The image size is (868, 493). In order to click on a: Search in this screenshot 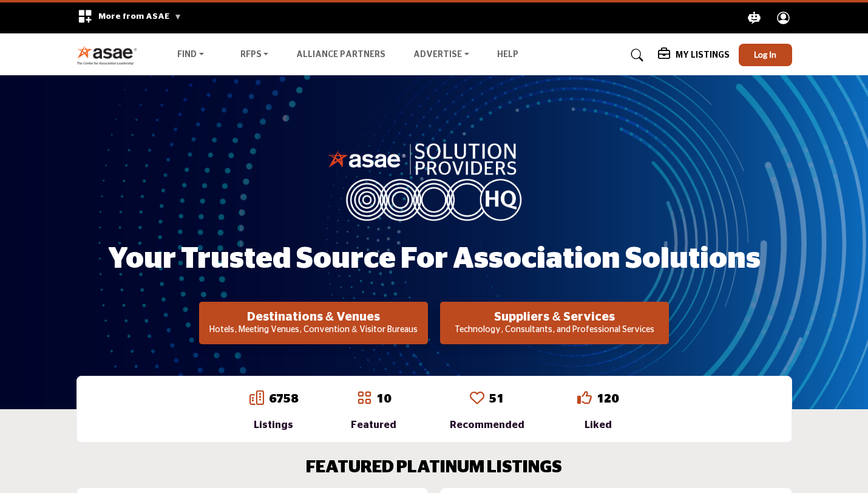, I will do `click(635, 55)`.